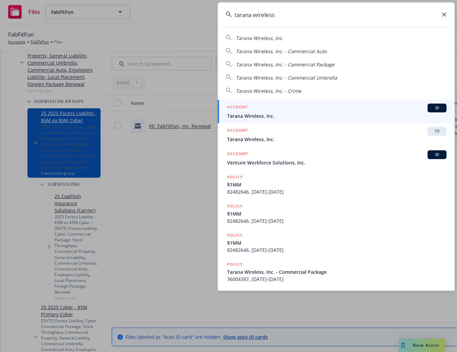 The width and height of the screenshot is (457, 352). Describe the element at coordinates (336, 158) in the screenshot. I see `a: ACCOUNTBIVenture Workforce Solutions, Inc.` at that location.